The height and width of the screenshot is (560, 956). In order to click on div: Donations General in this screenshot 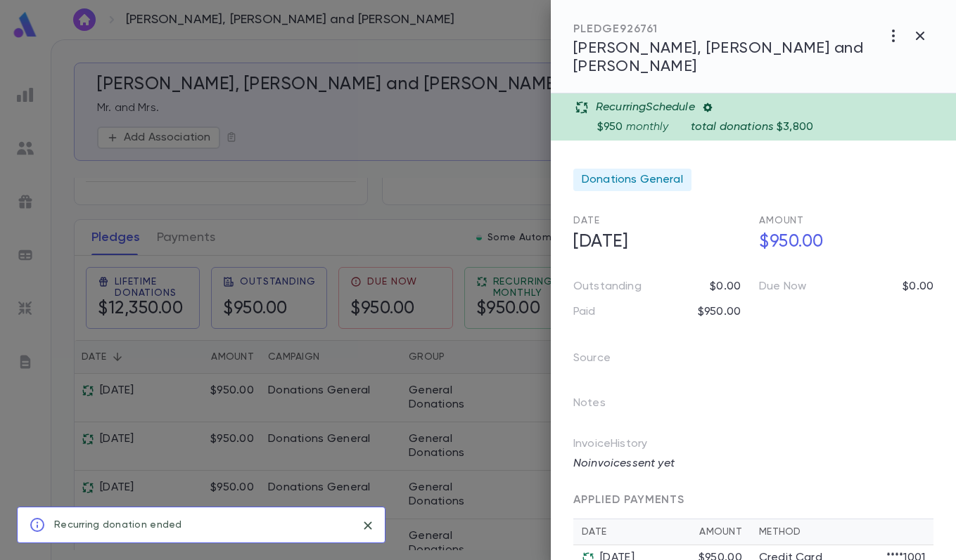, I will do `click(632, 180)`.